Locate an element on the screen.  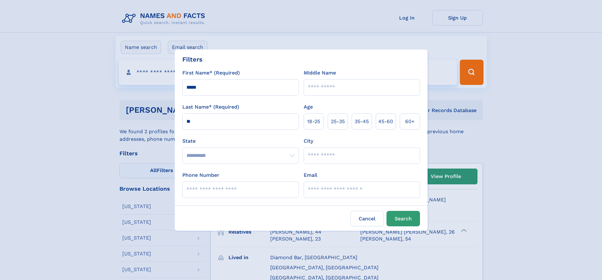
label: Email is located at coordinates (310, 175).